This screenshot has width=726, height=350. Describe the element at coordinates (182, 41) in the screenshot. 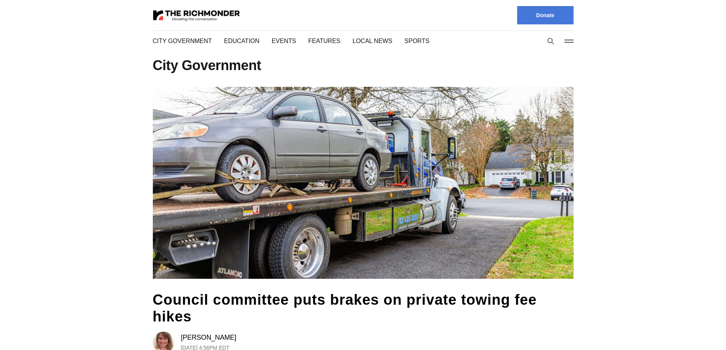

I see `a: City Government` at that location.